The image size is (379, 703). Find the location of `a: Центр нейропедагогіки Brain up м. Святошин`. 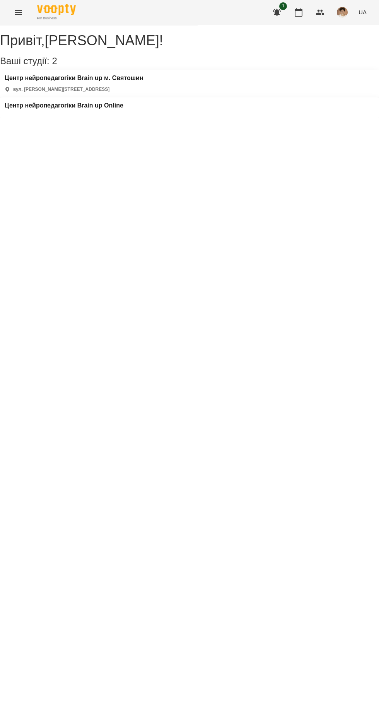

a: Центр нейропедагогіки Brain up м. Святошин is located at coordinates (74, 78).